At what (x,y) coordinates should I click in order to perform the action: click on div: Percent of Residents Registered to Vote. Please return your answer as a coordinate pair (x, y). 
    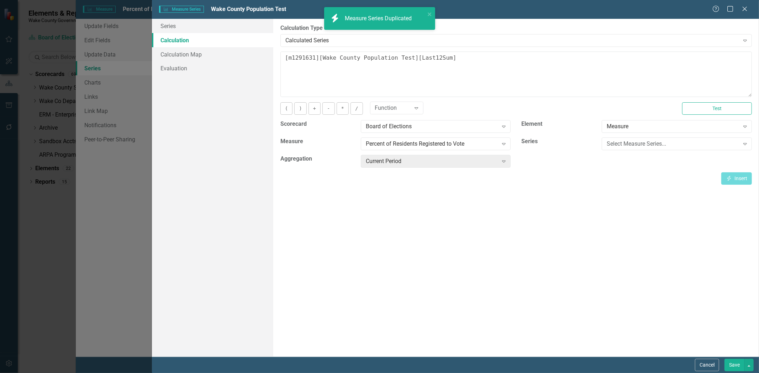
    Looking at the image, I should click on (432, 144).